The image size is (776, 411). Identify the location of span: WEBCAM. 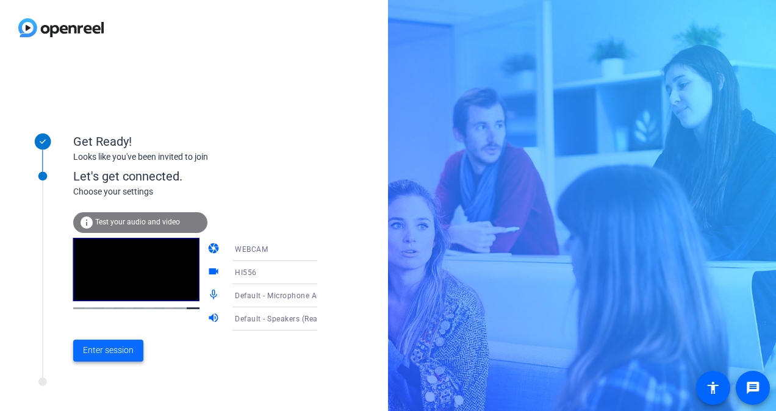
(251, 249).